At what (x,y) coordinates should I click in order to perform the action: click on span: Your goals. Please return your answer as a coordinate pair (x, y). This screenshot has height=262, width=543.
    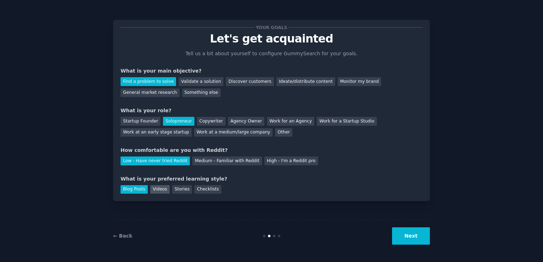
    Looking at the image, I should click on (272, 27).